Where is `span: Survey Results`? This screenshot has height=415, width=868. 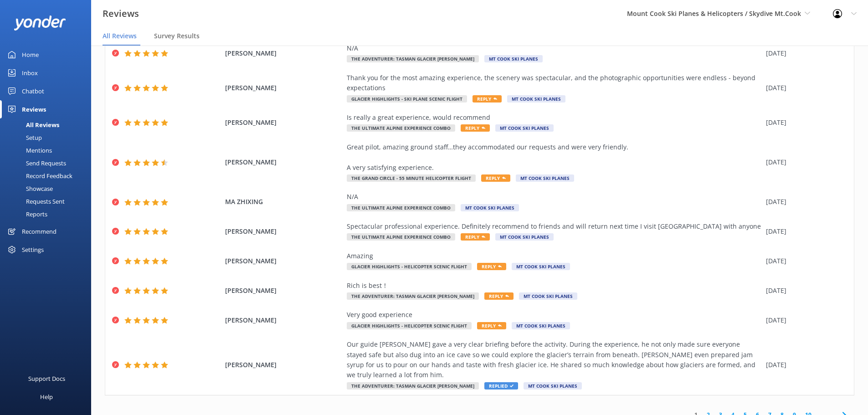
span: Survey Results is located at coordinates (177, 36).